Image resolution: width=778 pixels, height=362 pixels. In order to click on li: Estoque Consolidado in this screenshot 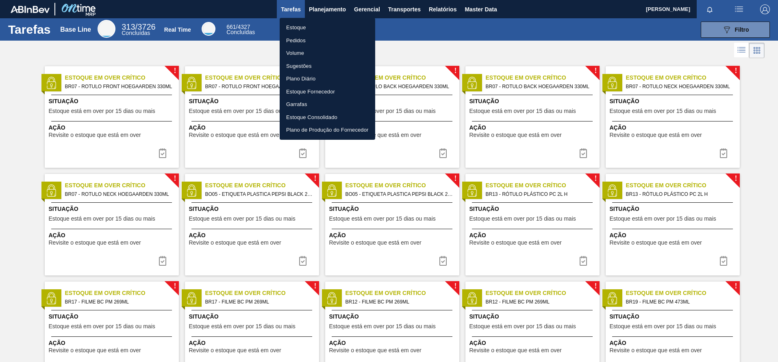, I will do `click(327, 117)`.